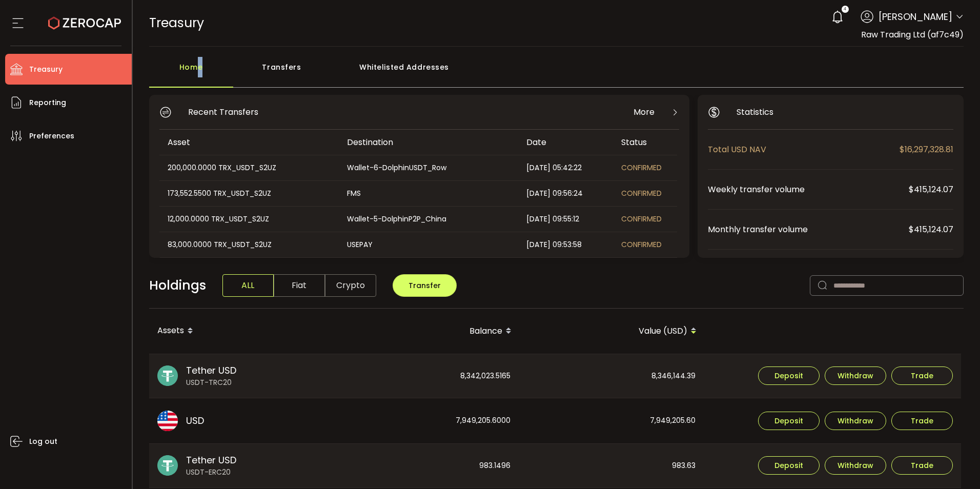 This screenshot has width=980, height=489. Describe the element at coordinates (249, 168) in the screenshot. I see `div: 200,000.0000 TRX_USDT_S2UZ` at that location.